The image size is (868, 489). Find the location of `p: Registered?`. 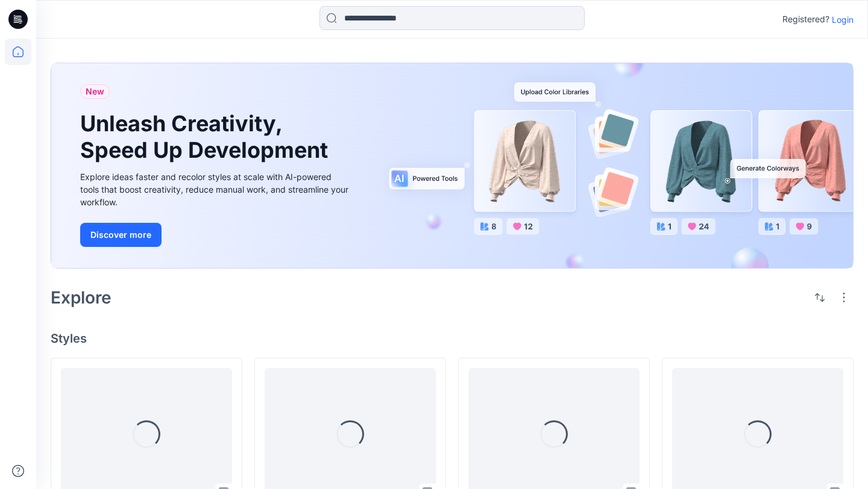

p: Registered? is located at coordinates (806, 19).